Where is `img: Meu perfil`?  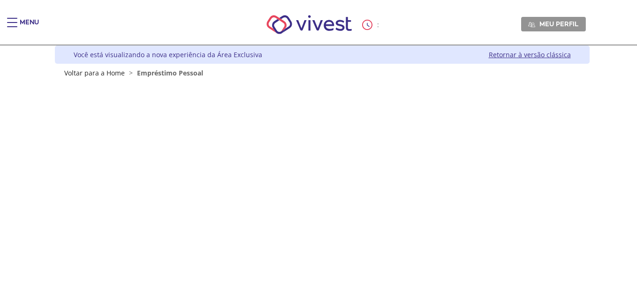
img: Meu perfil is located at coordinates (531, 24).